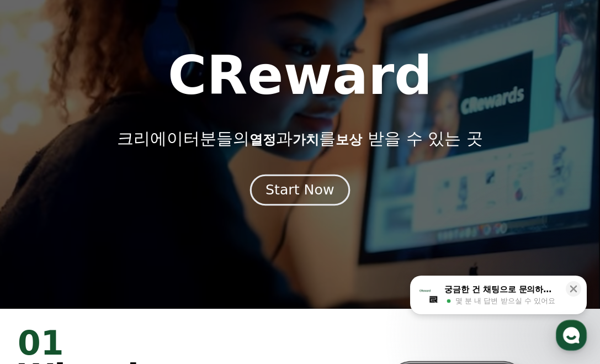 This screenshot has height=364, width=600. What do you see at coordinates (300, 139) in the screenshot?
I see `p: 크리에이터분들의 과 를 받을 수 있는 곳` at bounding box center [300, 139].